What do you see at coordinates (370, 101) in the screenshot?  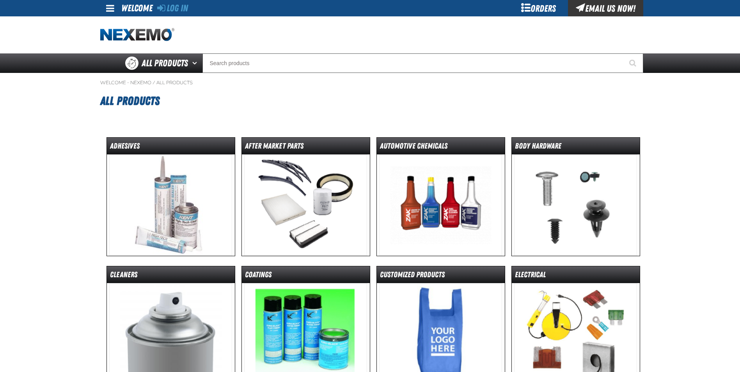 I see `h1: All Products` at bounding box center [370, 101].